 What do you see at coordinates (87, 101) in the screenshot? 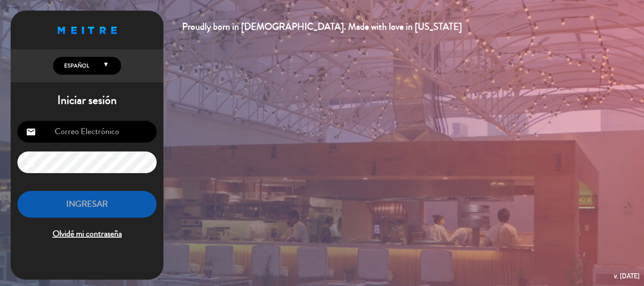
I see `h1: Iniciar sesión` at bounding box center [87, 101].